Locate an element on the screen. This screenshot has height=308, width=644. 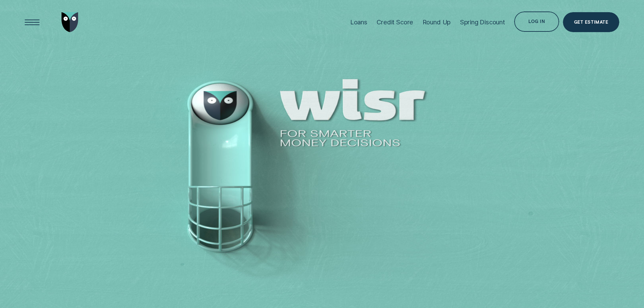
div: Loans is located at coordinates (359, 22).